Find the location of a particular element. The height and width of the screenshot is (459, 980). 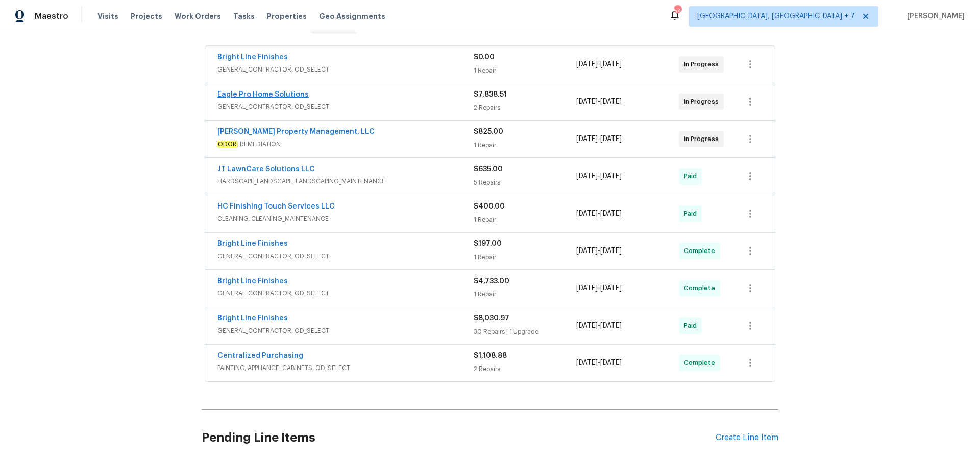

span: $197.00 is located at coordinates (488, 244).